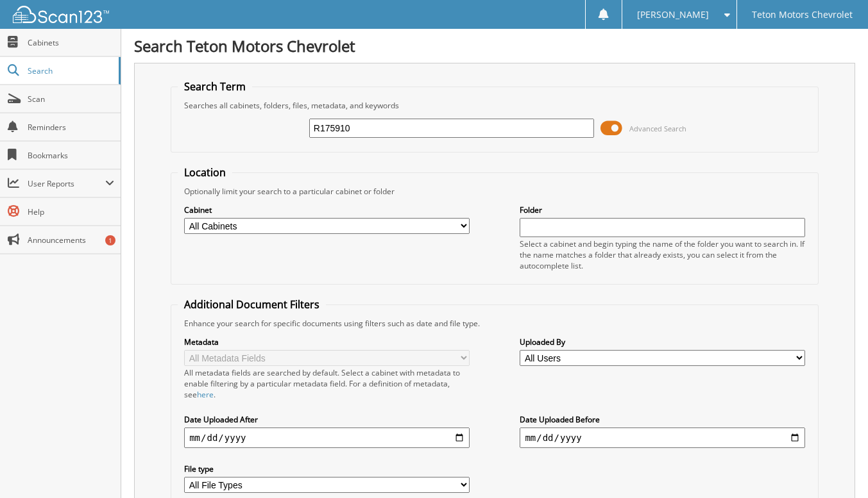 The width and height of the screenshot is (868, 498). What do you see at coordinates (662, 254) in the screenshot?
I see `div: Select a cabinet and begin typing the name of the folder you want to search in. If the name match...` at bounding box center [662, 254].